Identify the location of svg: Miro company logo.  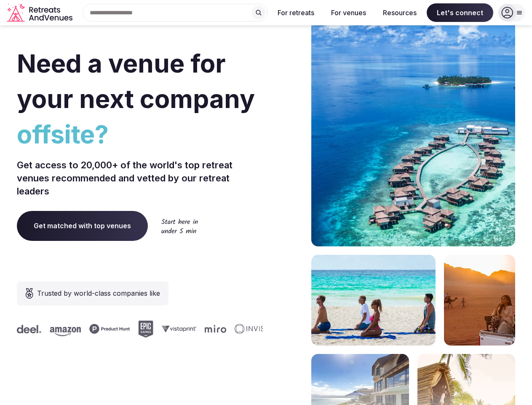
(213, 328).